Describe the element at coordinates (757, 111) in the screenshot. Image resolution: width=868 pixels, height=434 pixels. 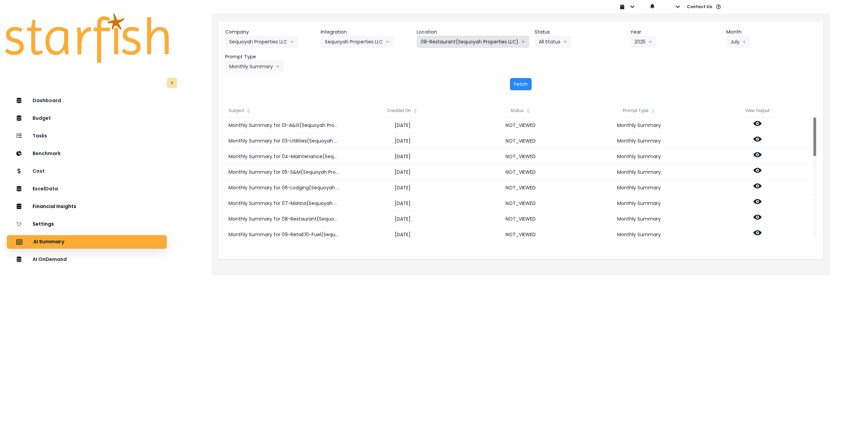
I see `div: View Output` at that location.